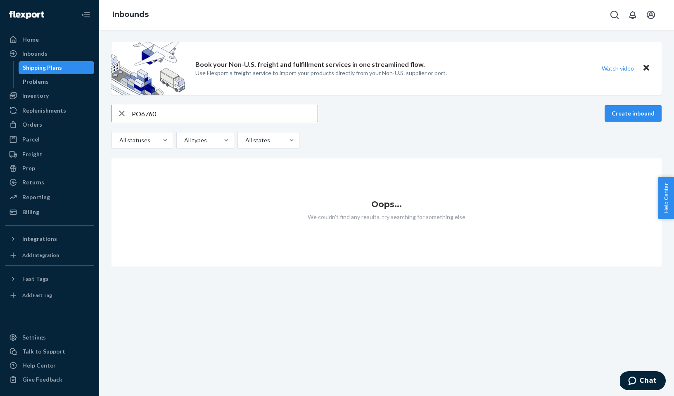  What do you see at coordinates (31, 40) in the screenshot?
I see `div: Home` at bounding box center [31, 40].